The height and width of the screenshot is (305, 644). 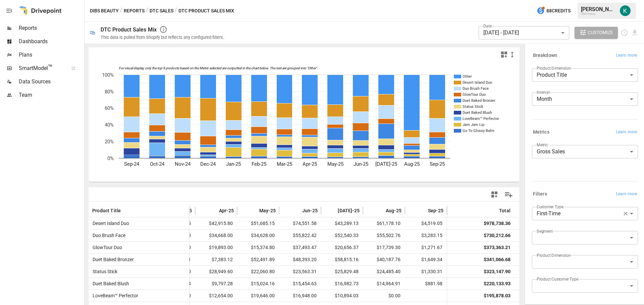 What do you see at coordinates (300, 296) in the screenshot?
I see `span: $16,948.00` at bounding box center [300, 296].